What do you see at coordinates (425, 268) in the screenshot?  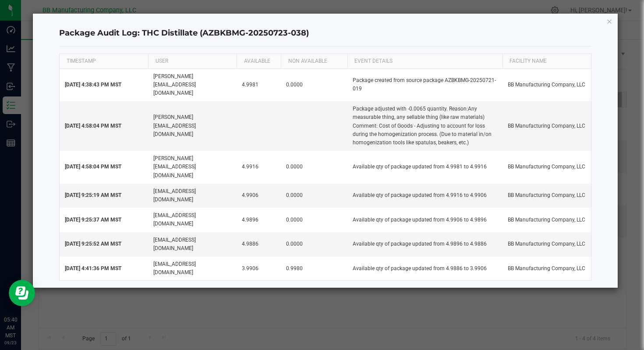 I see `td: Available qty of package updated from 4.9886 to 3.9906` at bounding box center [425, 268].